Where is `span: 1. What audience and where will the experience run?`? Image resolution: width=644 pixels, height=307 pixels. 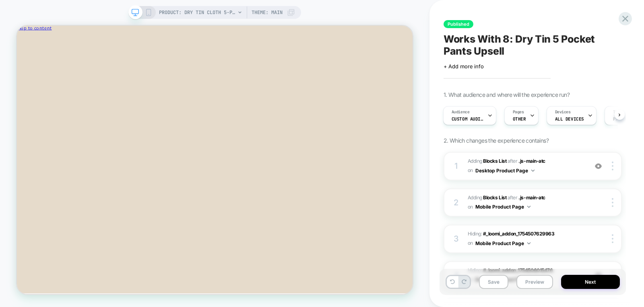
span: 1. What audience and where will the experience run? is located at coordinates (506, 94).